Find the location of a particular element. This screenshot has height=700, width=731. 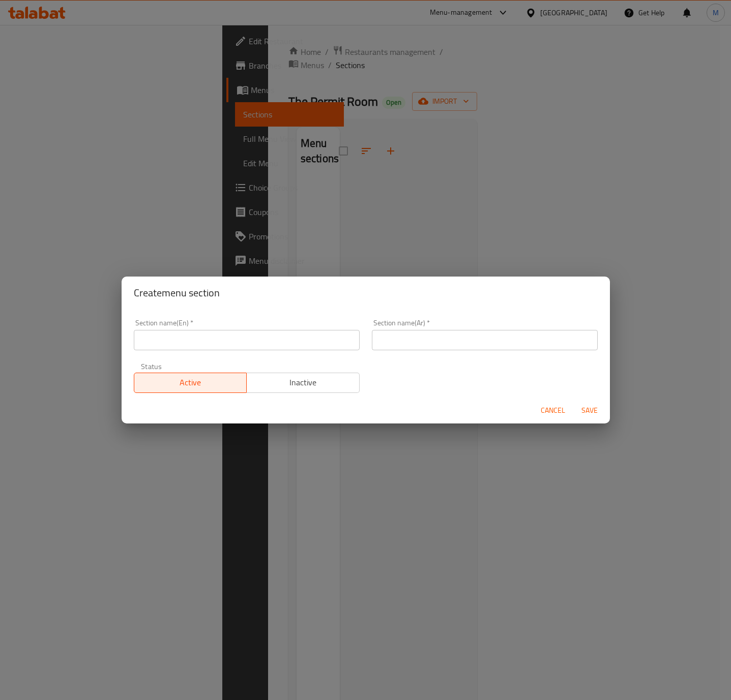

span: Cancel is located at coordinates (553, 411).